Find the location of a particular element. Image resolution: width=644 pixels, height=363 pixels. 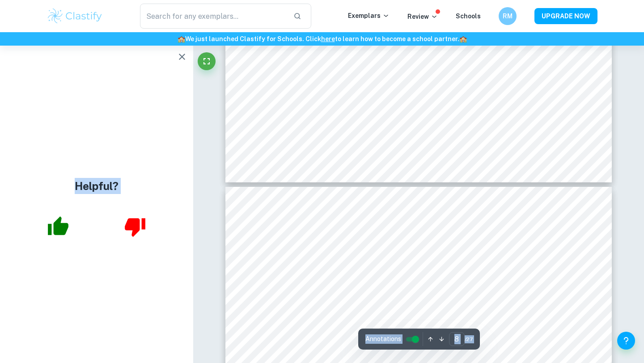

button: UPGRADE NOW is located at coordinates (566, 16).